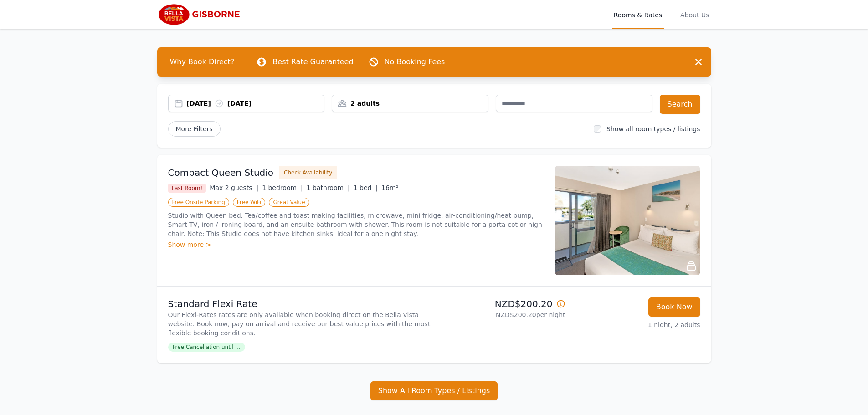 Image resolution: width=868 pixels, height=415 pixels. What do you see at coordinates (653, 129) in the screenshot?
I see `label: Show all room types / listings` at bounding box center [653, 129].